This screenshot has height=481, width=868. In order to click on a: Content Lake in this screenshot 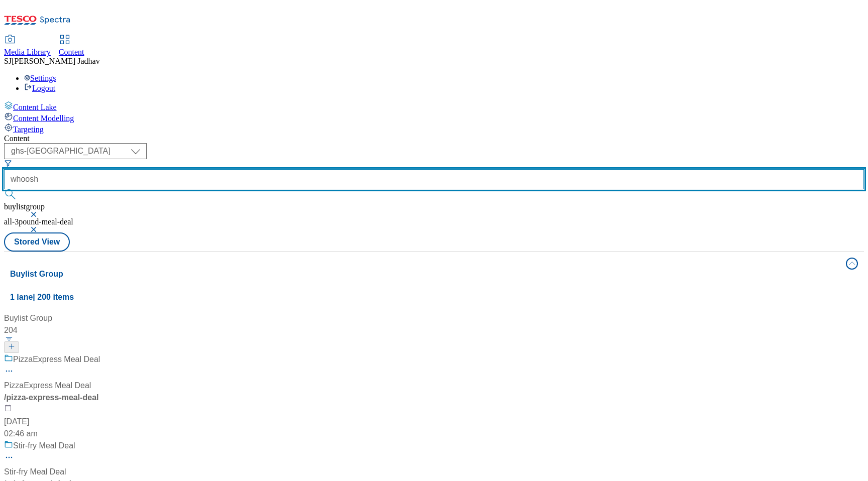, I will do `click(434, 106)`.